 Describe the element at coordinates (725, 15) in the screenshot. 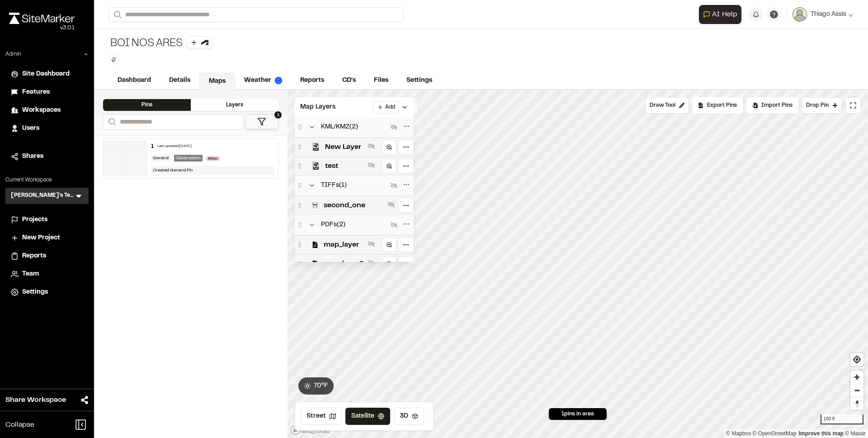

I see `span: AI Help` at that location.